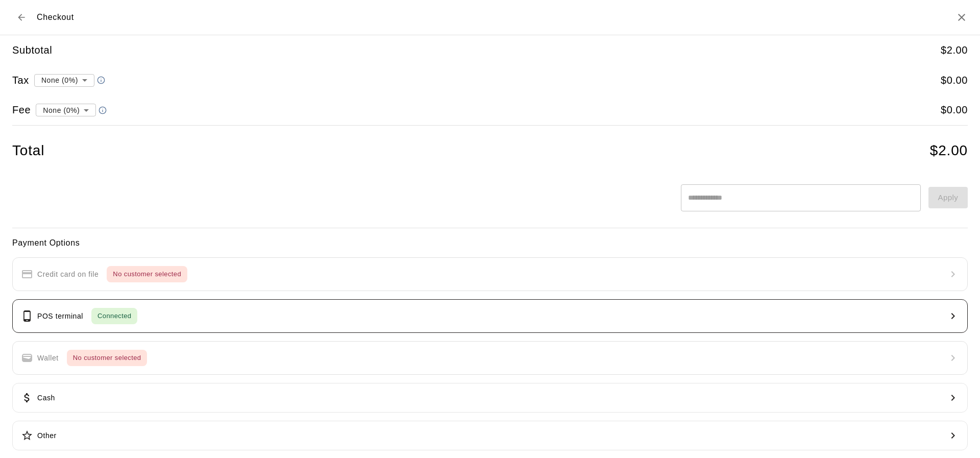 Image resolution: width=980 pixels, height=458 pixels. What do you see at coordinates (47, 436) in the screenshot?
I see `p: Other` at bounding box center [47, 436].